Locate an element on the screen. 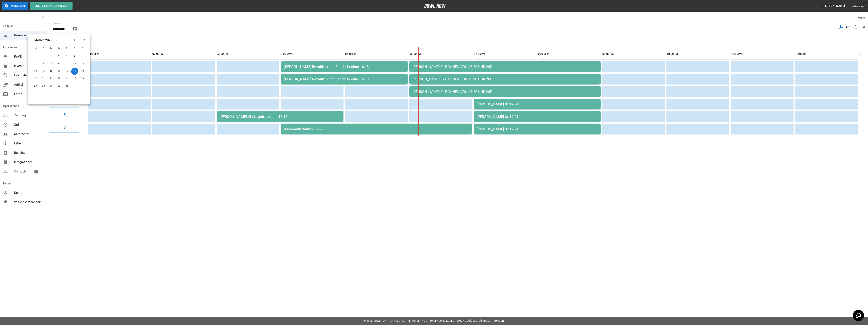 Image resolution: width=868 pixels, height=325 pixels. span: Std is located at coordinates (29, 125).